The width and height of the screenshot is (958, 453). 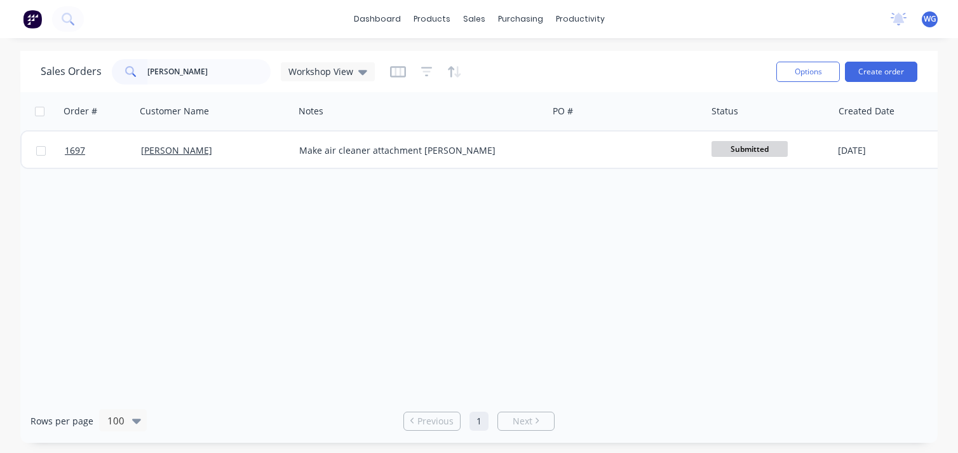 I want to click on a: Next page, so click(x=526, y=421).